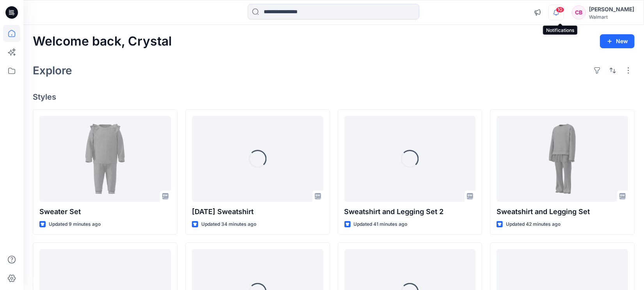 The width and height of the screenshot is (644, 290). Describe the element at coordinates (334, 97) in the screenshot. I see `h4: Styles` at that location.